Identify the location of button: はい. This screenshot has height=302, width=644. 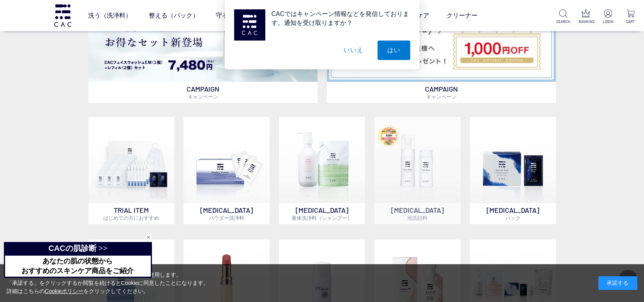
(394, 50).